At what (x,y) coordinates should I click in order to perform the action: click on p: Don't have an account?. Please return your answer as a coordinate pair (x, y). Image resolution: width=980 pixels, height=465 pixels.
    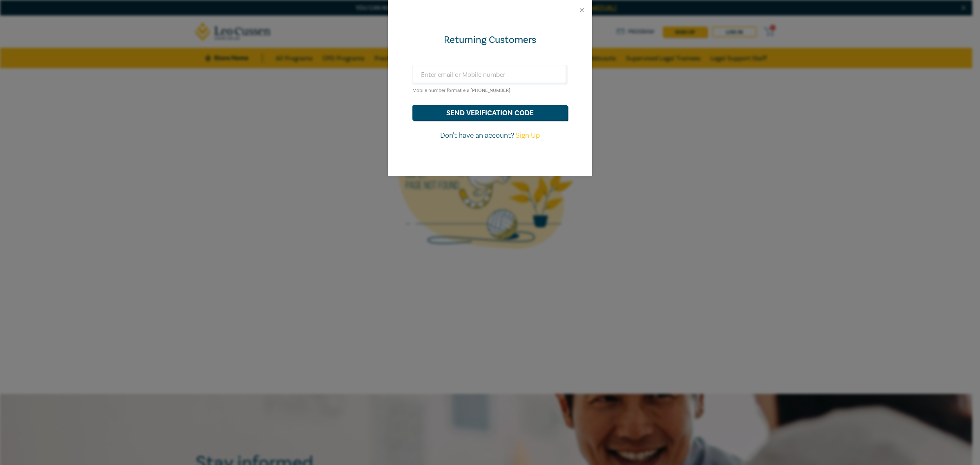
    Looking at the image, I should click on (490, 136).